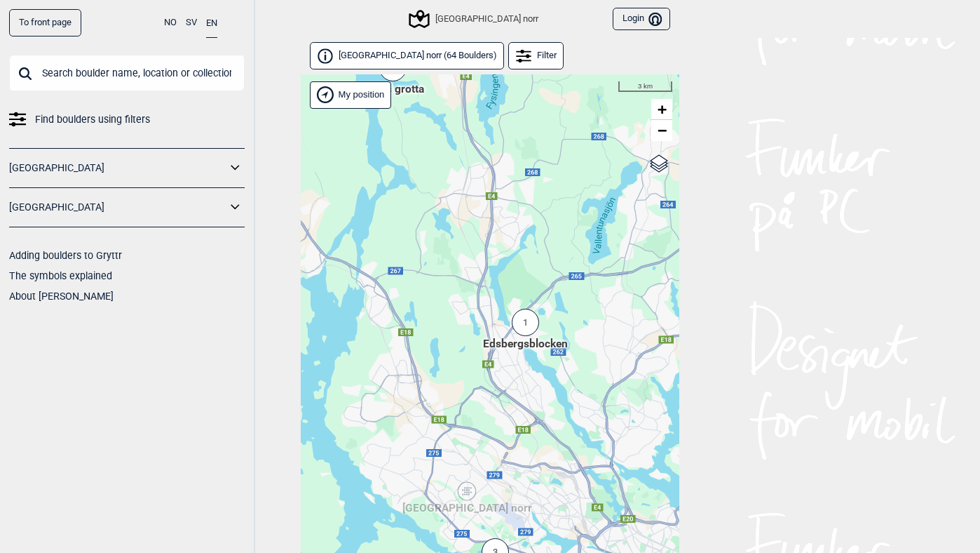  Describe the element at coordinates (127, 73) in the screenshot. I see `input: Search boulder name, location or collection` at that location.